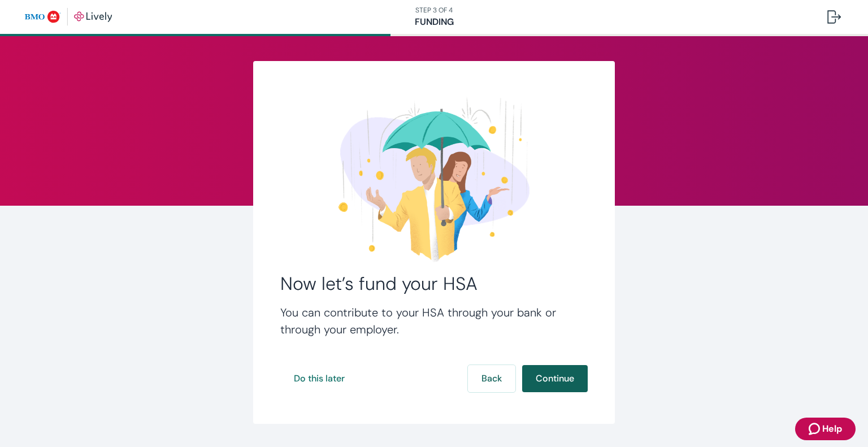 This screenshot has width=868, height=447. I want to click on span: Help, so click(832, 429).